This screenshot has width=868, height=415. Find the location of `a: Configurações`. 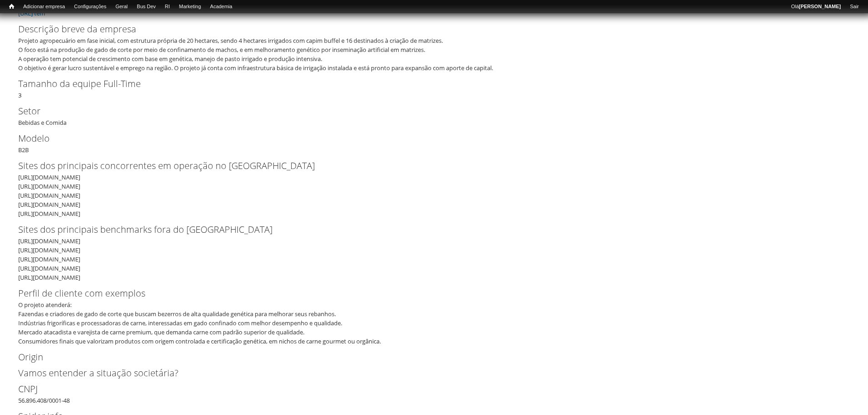

a: Configurações is located at coordinates (90, 6).